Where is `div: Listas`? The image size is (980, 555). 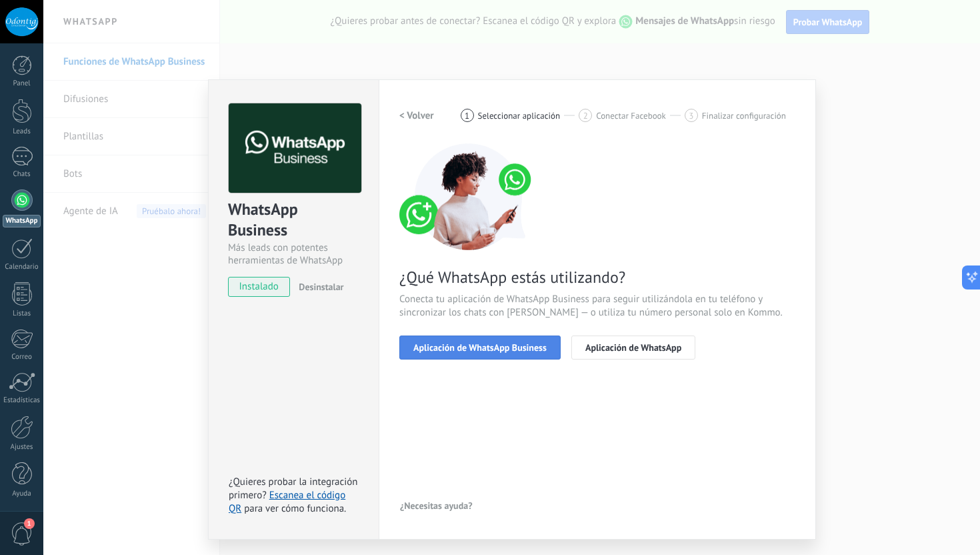
div: Listas is located at coordinates (22, 313).